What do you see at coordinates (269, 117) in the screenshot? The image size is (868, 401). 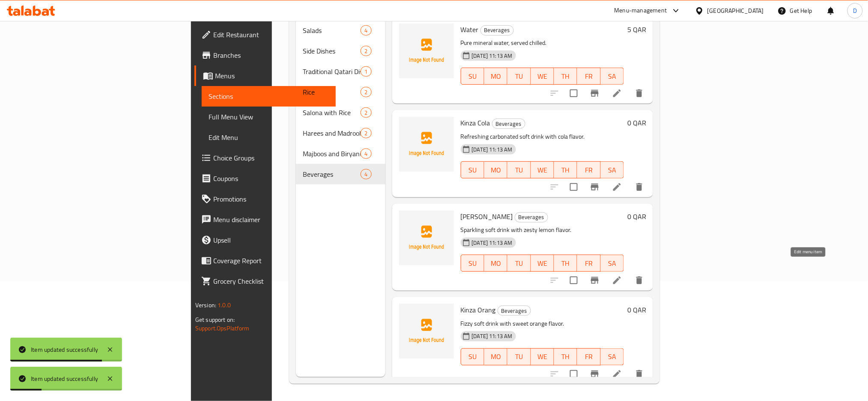 I see `span: Full Menu View` at bounding box center [269, 117].